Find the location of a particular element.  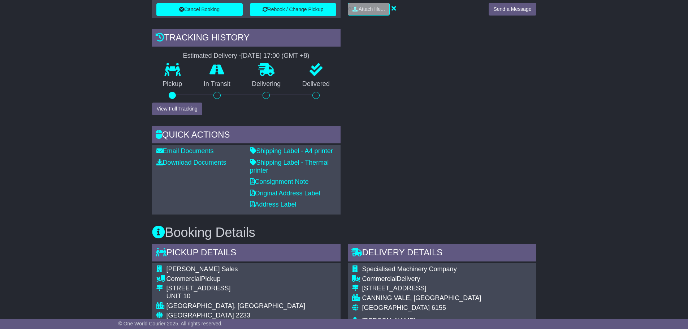

a: Address Label is located at coordinates (273, 204).